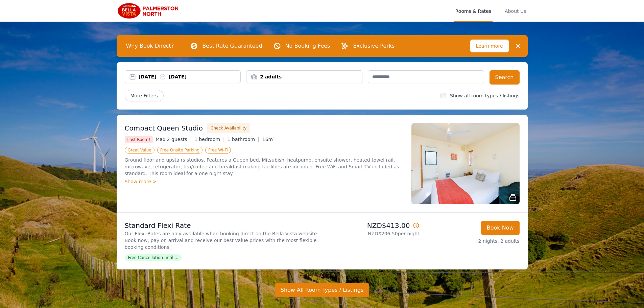 This screenshot has height=308, width=644. What do you see at coordinates (154, 258) in the screenshot?
I see `span: Free Cancellation until ...` at bounding box center [154, 258].